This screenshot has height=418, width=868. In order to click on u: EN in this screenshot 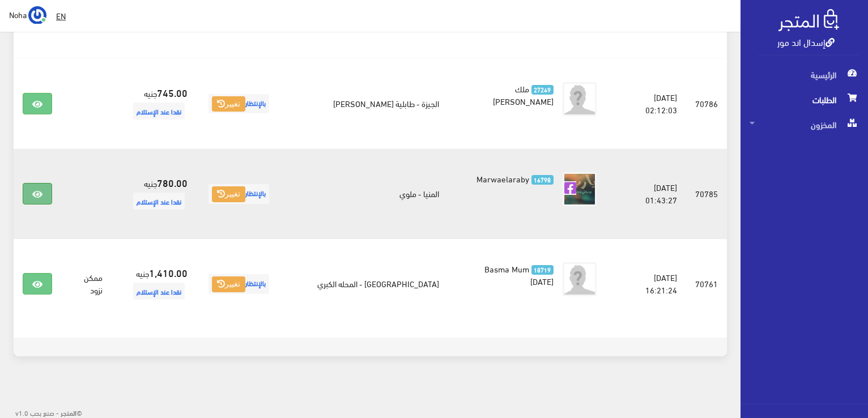, I will do `click(61, 15)`.